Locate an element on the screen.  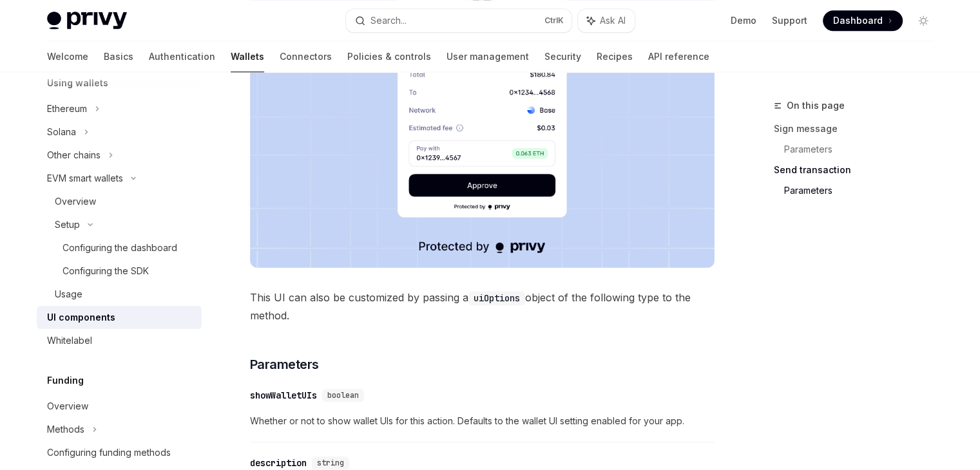
div: Setup is located at coordinates (67, 225).